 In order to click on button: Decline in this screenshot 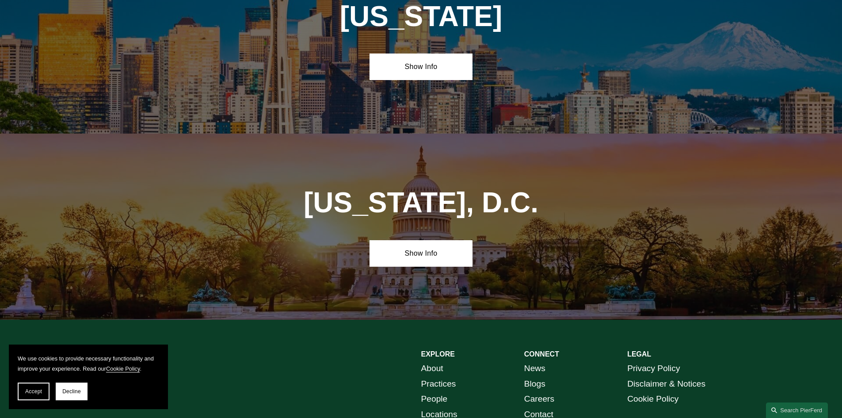, I will do `click(72, 391)`.